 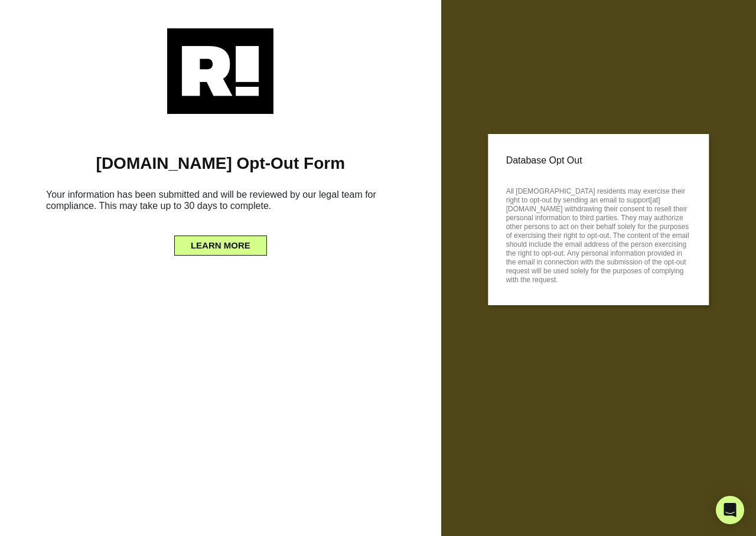 I want to click on h6: Your information has been submitted and will be reviewed by our legal team for compliance. This m..., so click(x=220, y=203).